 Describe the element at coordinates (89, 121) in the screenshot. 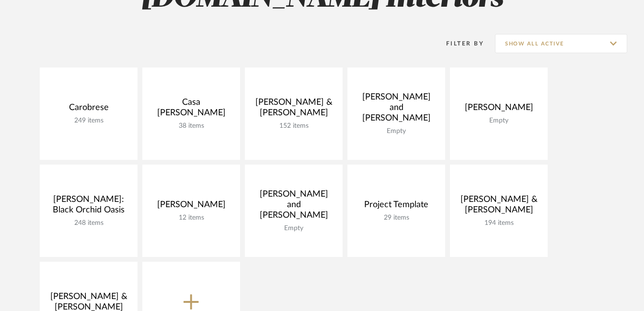

I see `div: 249 items` at that location.